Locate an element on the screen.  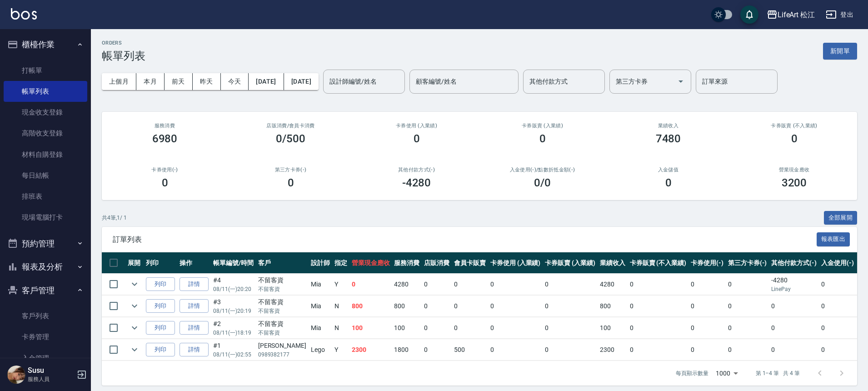
a: 新開單 is located at coordinates (840, 50).